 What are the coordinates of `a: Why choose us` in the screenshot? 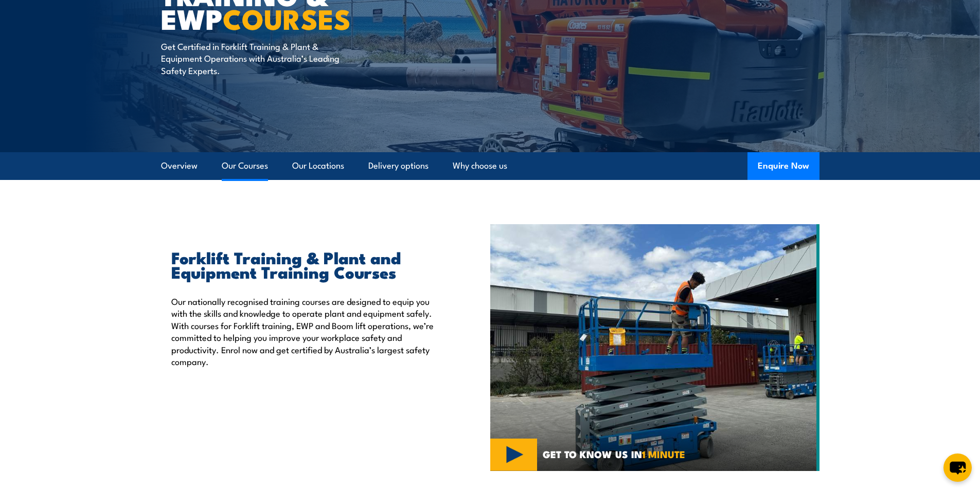 It's located at (480, 165).